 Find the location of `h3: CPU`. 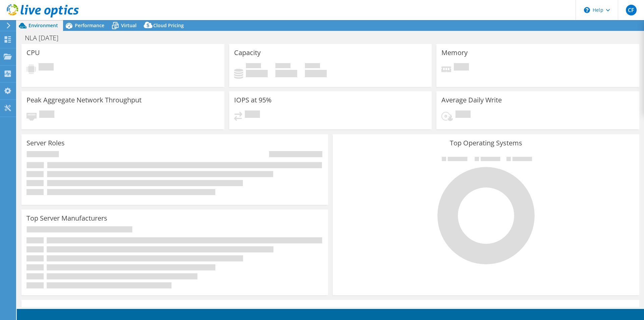

h3: CPU is located at coordinates (33, 53).